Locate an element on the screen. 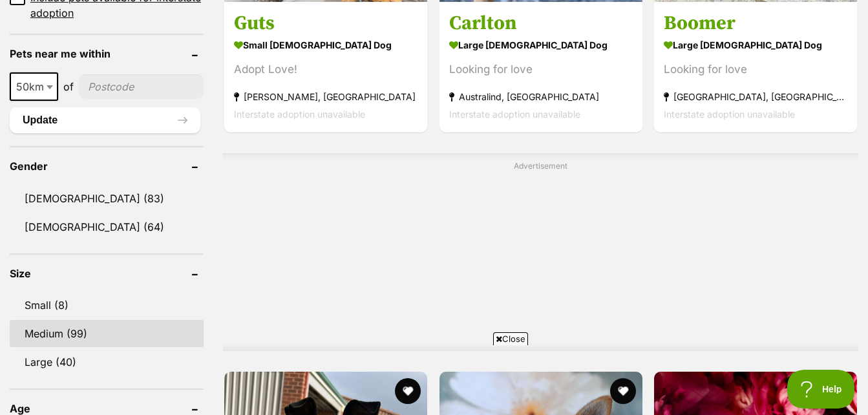  h3: Boomer is located at coordinates (756, 23).